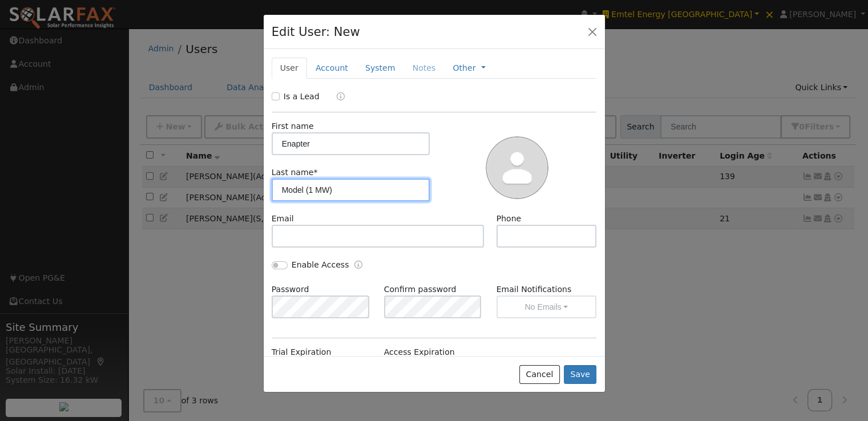 The height and width of the screenshot is (421, 868). Describe the element at coordinates (302, 96) in the screenshot. I see `label: Is a Lead` at that location.